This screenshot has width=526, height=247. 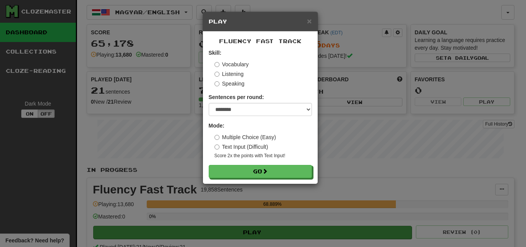 What do you see at coordinates (229, 74) in the screenshot?
I see `label: Listening` at bounding box center [229, 74].